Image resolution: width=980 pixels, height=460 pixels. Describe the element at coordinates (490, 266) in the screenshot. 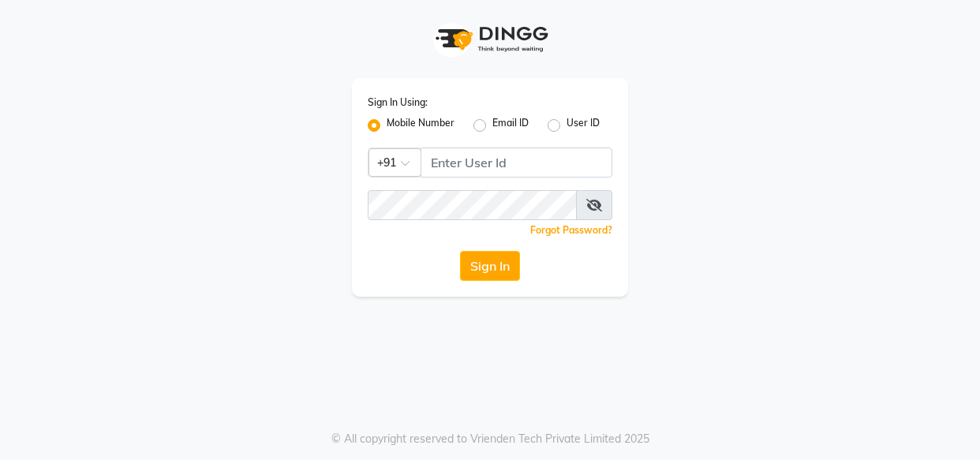

I see `button: Sign In` at that location.